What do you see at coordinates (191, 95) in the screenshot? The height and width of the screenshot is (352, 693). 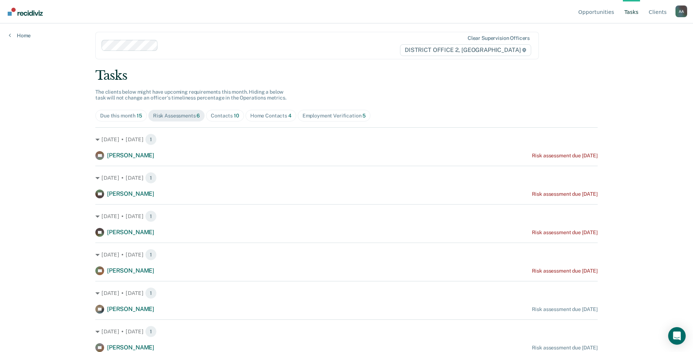 I see `span: The clients below might have upcoming requirements this month. Hiding a below task will not chang...` at bounding box center [191, 95].